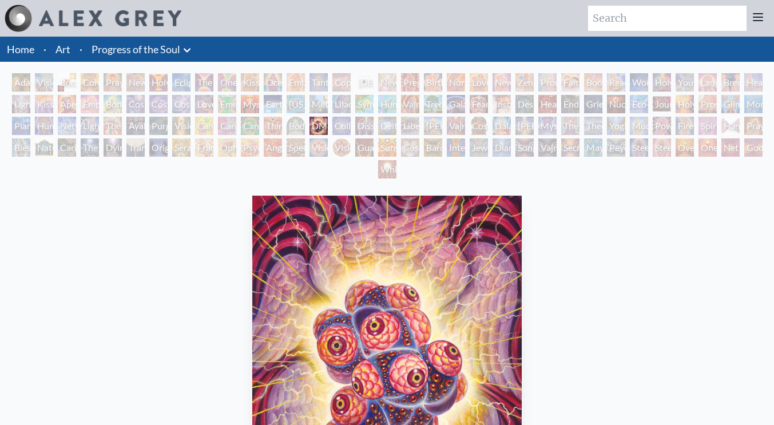 The width and height of the screenshot is (774, 425). What do you see at coordinates (90, 82) in the screenshot?
I see `div: Contemplation` at bounding box center [90, 82].